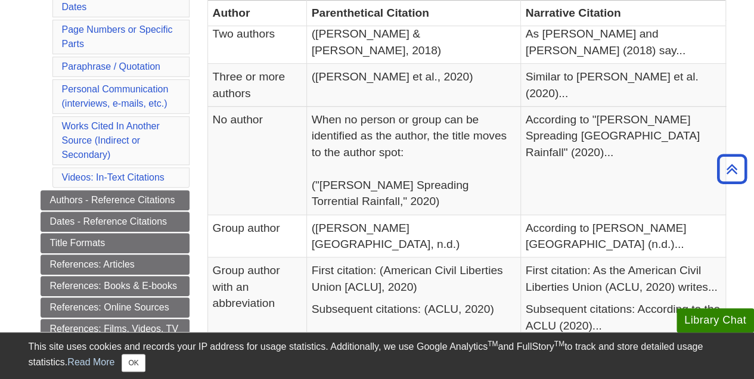 Image resolution: width=754 pixels, height=379 pixels. Describe the element at coordinates (257, 42) in the screenshot. I see `td: Two authors` at that location.